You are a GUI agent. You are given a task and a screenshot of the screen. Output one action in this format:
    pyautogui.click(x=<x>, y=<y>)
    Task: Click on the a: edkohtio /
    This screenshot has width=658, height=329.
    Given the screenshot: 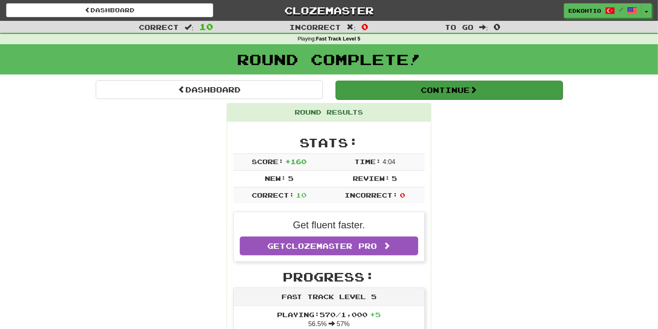 What is the action you would take?
    pyautogui.click(x=602, y=11)
    